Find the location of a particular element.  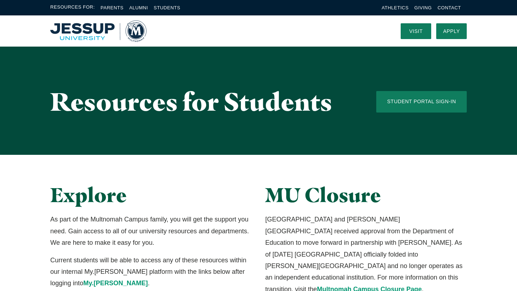

span: Resources For: is located at coordinates (72, 8).